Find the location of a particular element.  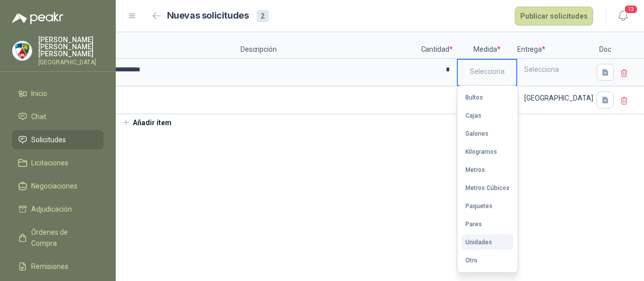

button: Pares is located at coordinates (487, 224).